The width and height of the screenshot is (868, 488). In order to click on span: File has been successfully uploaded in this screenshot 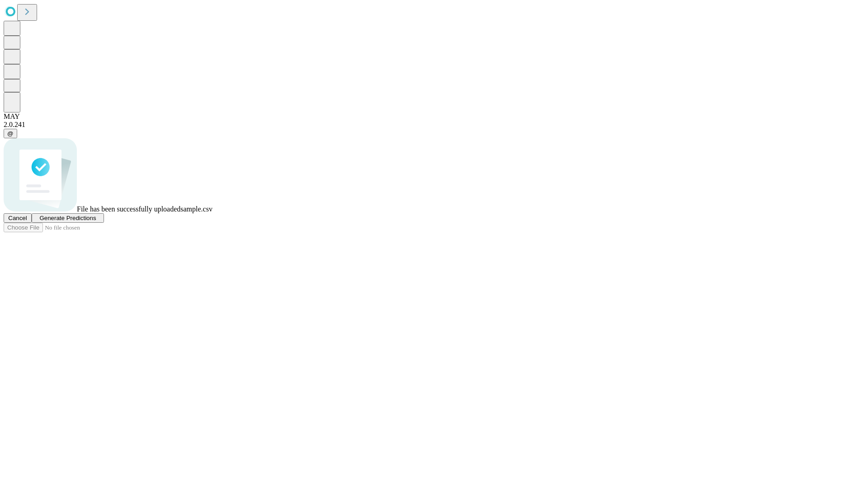, I will do `click(128, 209)`.